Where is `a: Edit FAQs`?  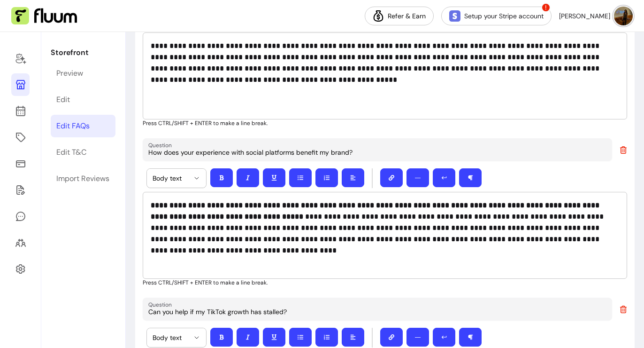
a: Edit FAQs is located at coordinates (83, 126).